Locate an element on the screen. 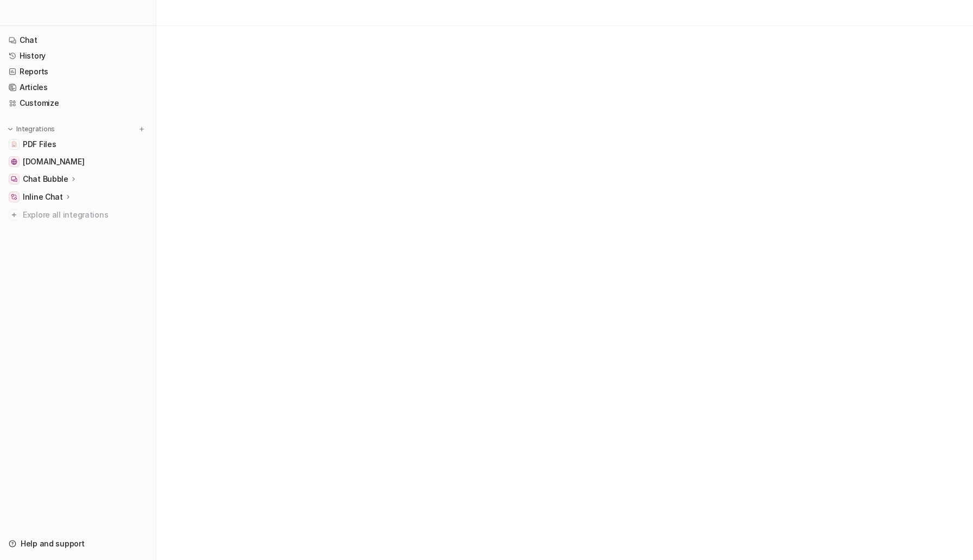  p: Integrations is located at coordinates (35, 129).